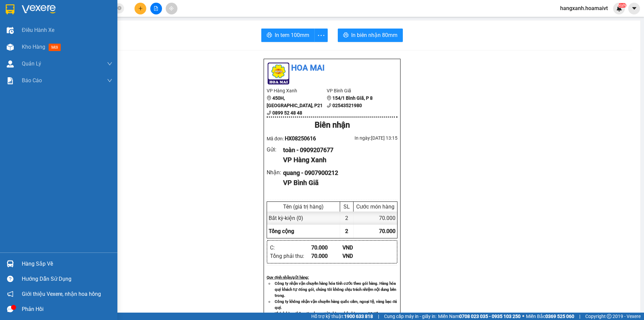 The width and height of the screenshot is (644, 320). What do you see at coordinates (560, 316) in the screenshot?
I see `strong: 0369 525 060` at bounding box center [560, 316].